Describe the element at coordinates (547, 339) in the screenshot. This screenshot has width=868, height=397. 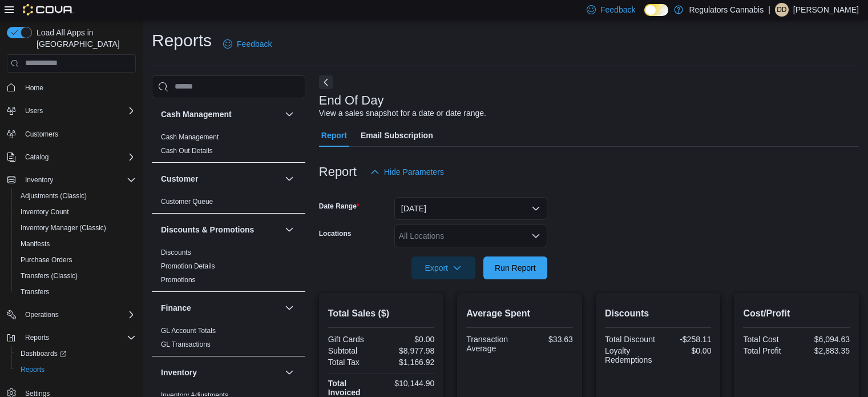
I see `div: $33.63` at that location.